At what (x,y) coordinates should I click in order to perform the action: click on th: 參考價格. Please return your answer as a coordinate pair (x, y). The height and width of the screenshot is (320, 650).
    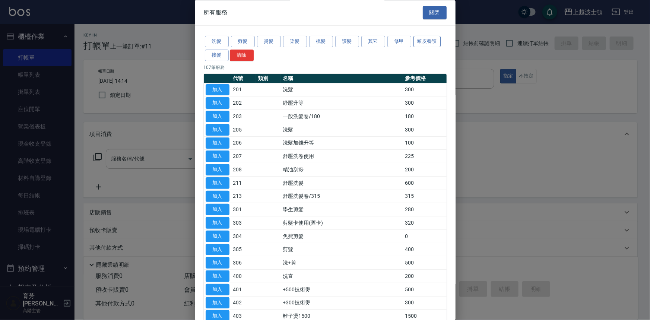
    Looking at the image, I should click on (424, 79).